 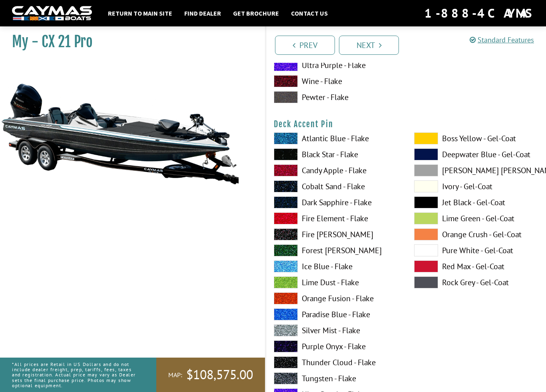 What do you see at coordinates (336, 186) in the screenshot?
I see `label: Cobalt Sand - Flake` at bounding box center [336, 186].